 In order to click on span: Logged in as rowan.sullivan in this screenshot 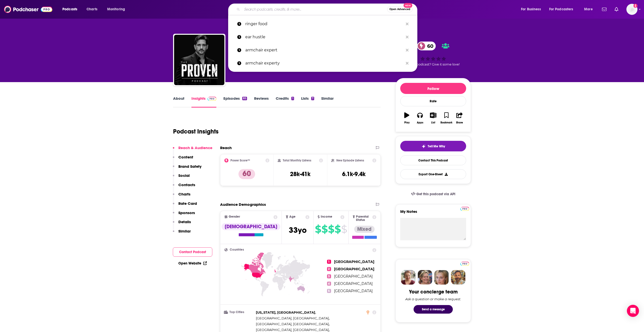, I will do `click(632, 10)`.